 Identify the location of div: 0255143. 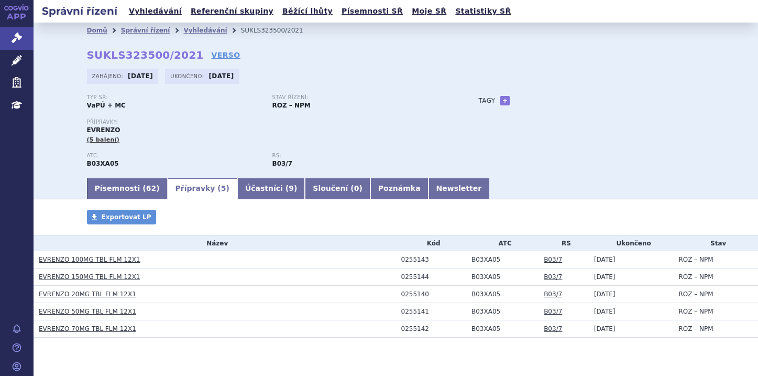
(434, 259).